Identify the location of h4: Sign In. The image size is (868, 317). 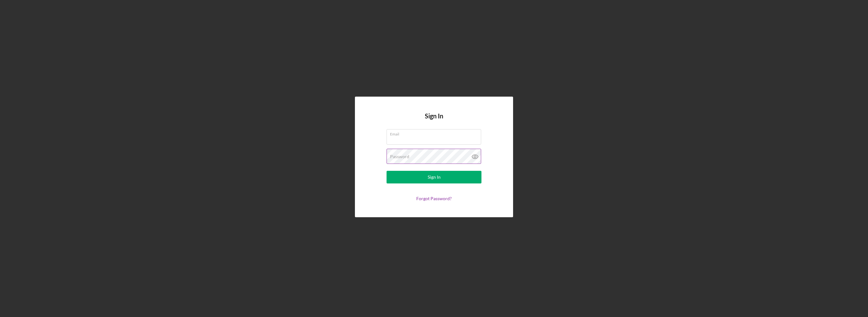
(434, 120).